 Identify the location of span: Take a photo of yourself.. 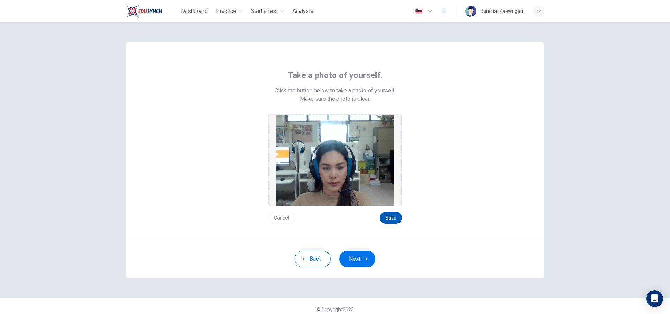
(335, 75).